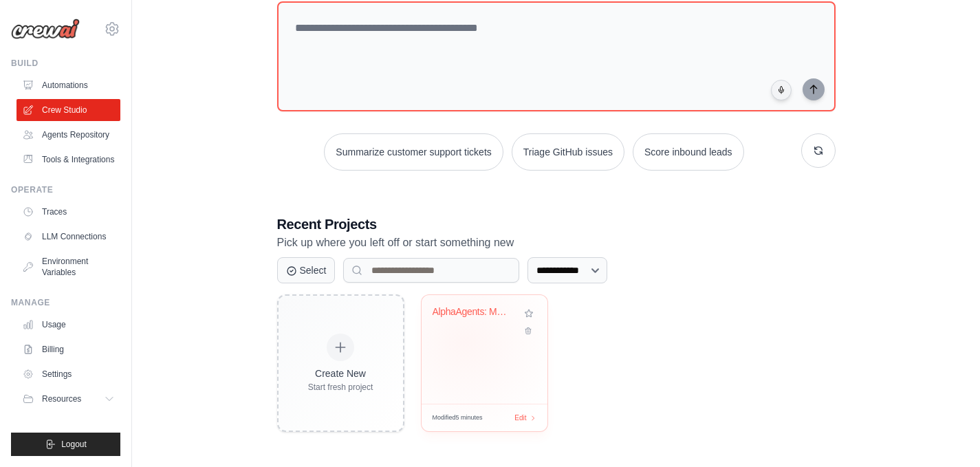 Image resolution: width=980 pixels, height=467 pixels. I want to click on h3: Recent Projects, so click(557, 224).